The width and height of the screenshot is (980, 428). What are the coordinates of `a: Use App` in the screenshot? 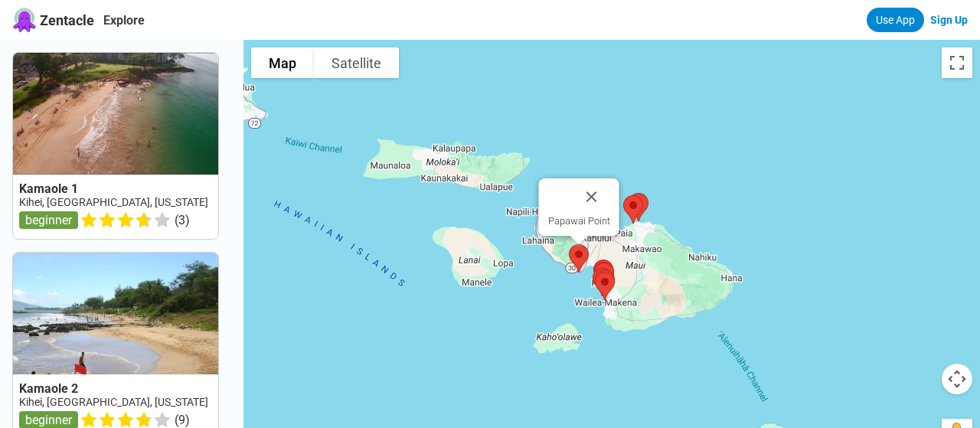 It's located at (895, 20).